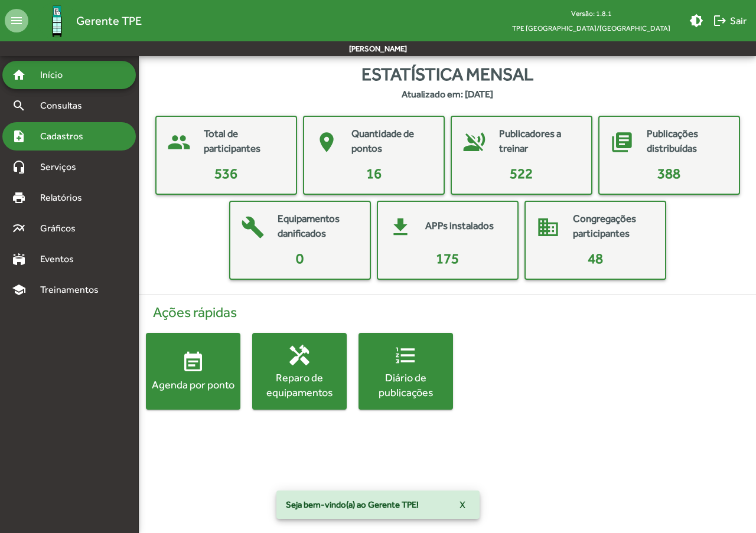  Describe the element at coordinates (548, 227) in the screenshot. I see `mat-icon: domain` at that location.